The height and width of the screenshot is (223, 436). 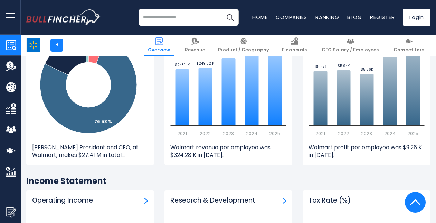 What do you see at coordinates (260, 17) in the screenshot?
I see `a: Home` at bounding box center [260, 17].